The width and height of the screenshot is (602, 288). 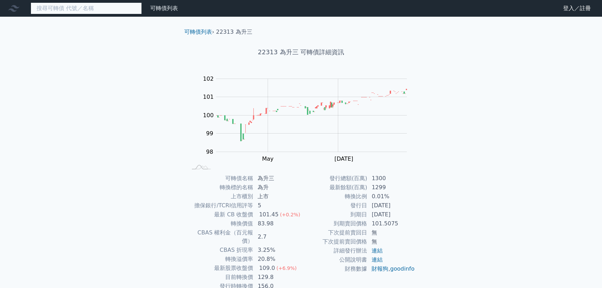 What do you see at coordinates (301, 52) in the screenshot?
I see `h1: 22313 為升三 可轉債詳細資訊` at bounding box center [301, 52].